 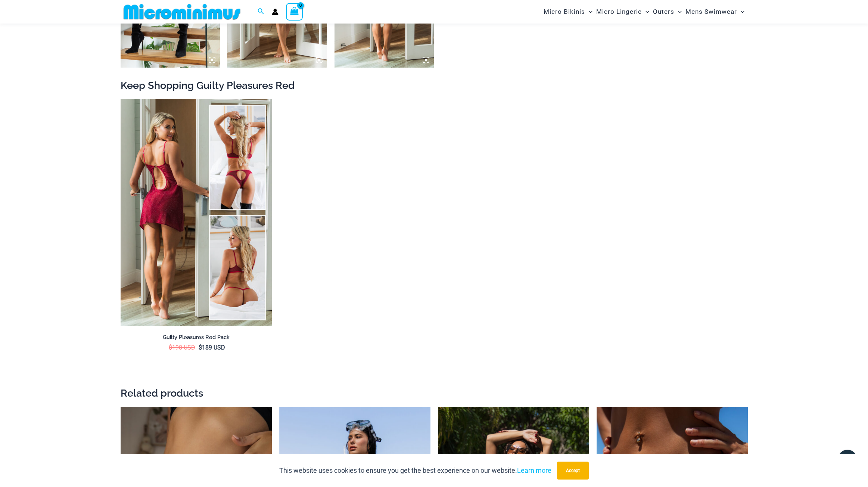 I want to click on a: Mens SwimwearMenu ToggleMenu Toggle, so click(x=715, y=11).